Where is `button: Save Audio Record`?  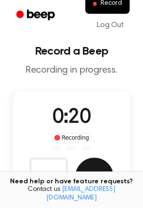
button: Save Audio Record is located at coordinates (94, 177).